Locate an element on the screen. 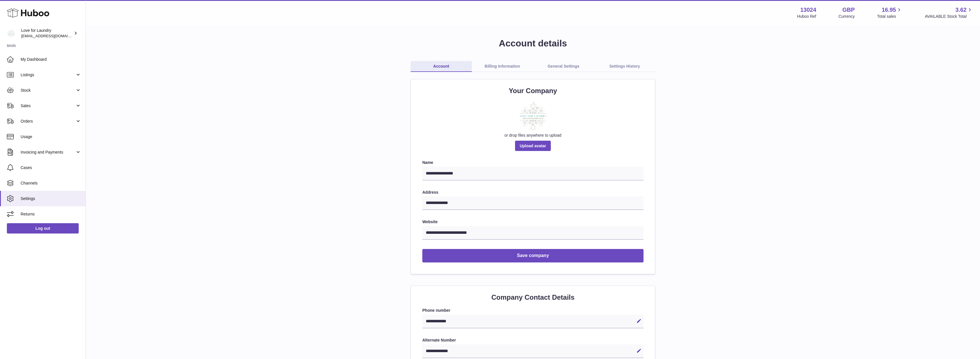  span: Listings is located at coordinates (48, 75).